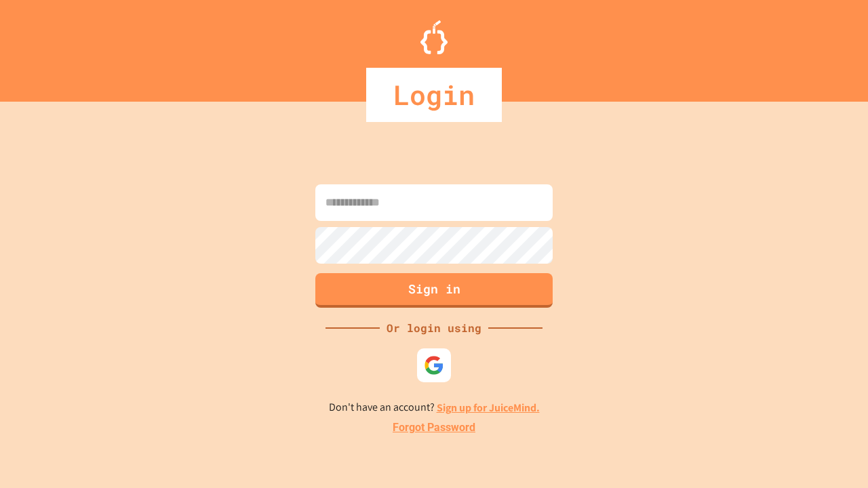 The image size is (868, 488). I want to click on a: Forgot Password, so click(434, 428).